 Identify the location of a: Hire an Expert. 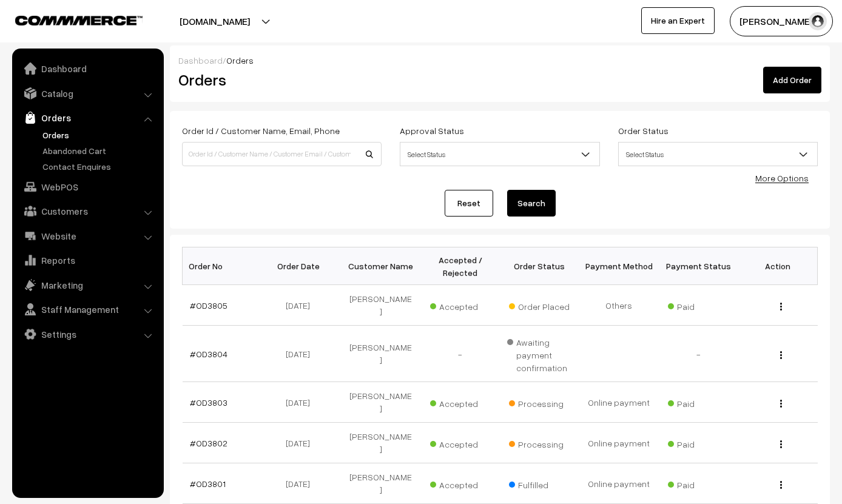
(677, 20).